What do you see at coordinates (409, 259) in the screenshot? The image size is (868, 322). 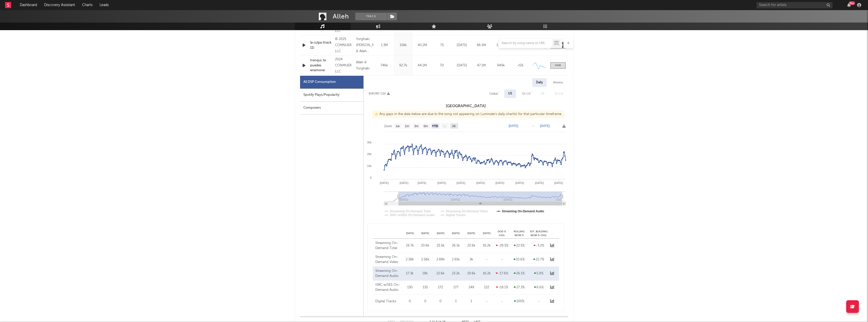 I see `div: 2.38k` at bounding box center [409, 259].